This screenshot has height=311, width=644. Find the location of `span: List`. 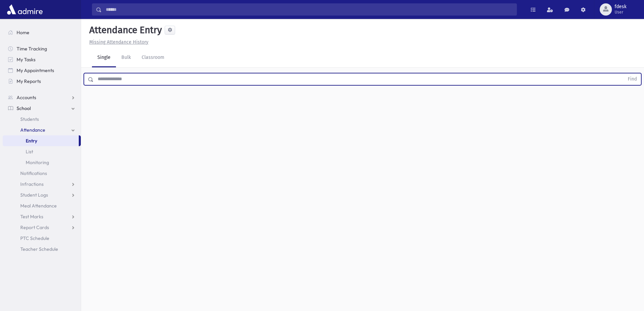

span: List is located at coordinates (30, 151).